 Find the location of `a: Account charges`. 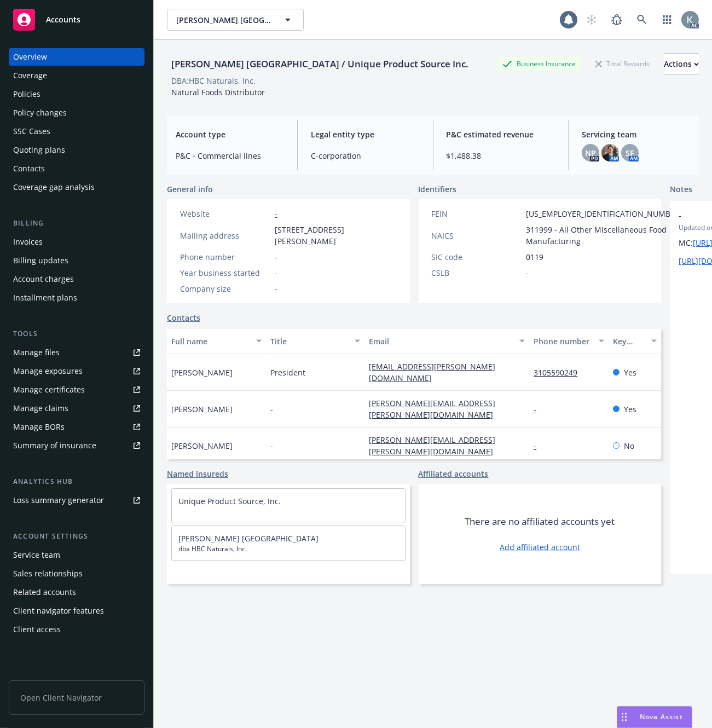

a: Account charges is located at coordinates (76, 279).